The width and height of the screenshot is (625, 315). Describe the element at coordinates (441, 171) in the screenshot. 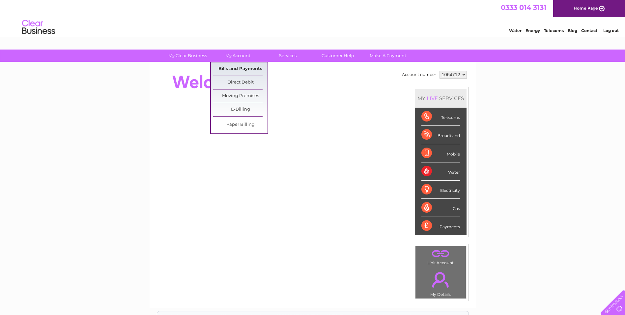

I see `div: Water` at that location.